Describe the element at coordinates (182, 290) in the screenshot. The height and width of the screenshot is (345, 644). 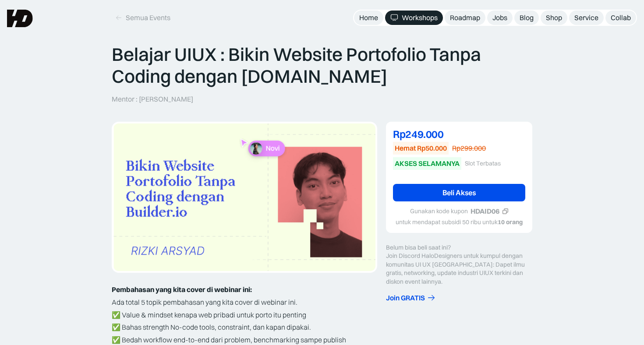
I see `strong: Pembahasan yang kita cover di webinar ini:` at that location.